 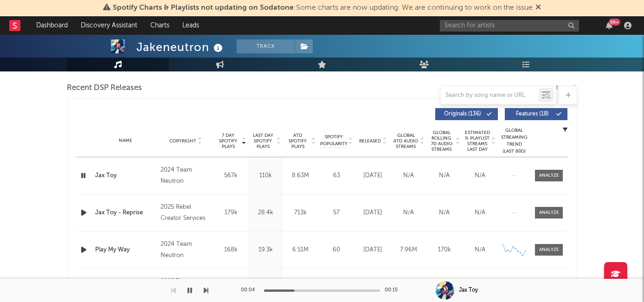 What do you see at coordinates (300, 250) in the screenshot?
I see `div: 6.51M` at bounding box center [300, 250].